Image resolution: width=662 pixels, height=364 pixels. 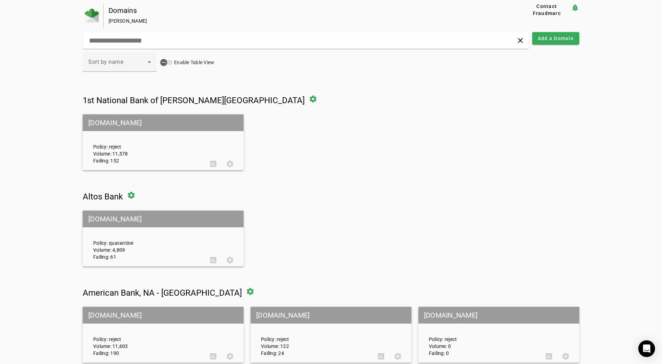 What do you see at coordinates (556, 38) in the screenshot?
I see `span: Add a Domain` at bounding box center [556, 38].